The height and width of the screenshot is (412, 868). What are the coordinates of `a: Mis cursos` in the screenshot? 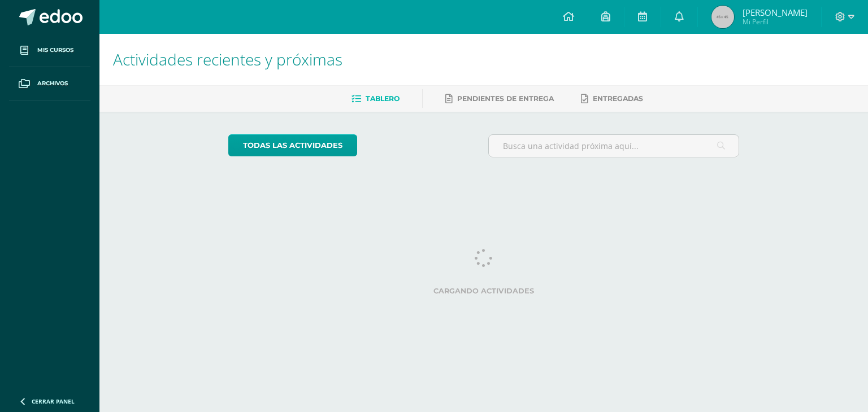 It's located at (50, 50).